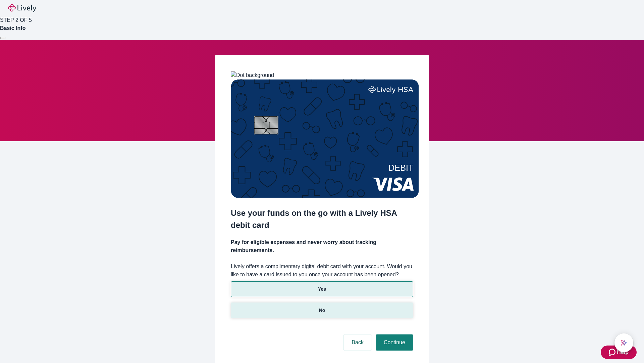 The height and width of the screenshot is (363, 644). I want to click on h4: Pay for eligible expenses and never worry about tracking reimbursements., so click(322, 246).